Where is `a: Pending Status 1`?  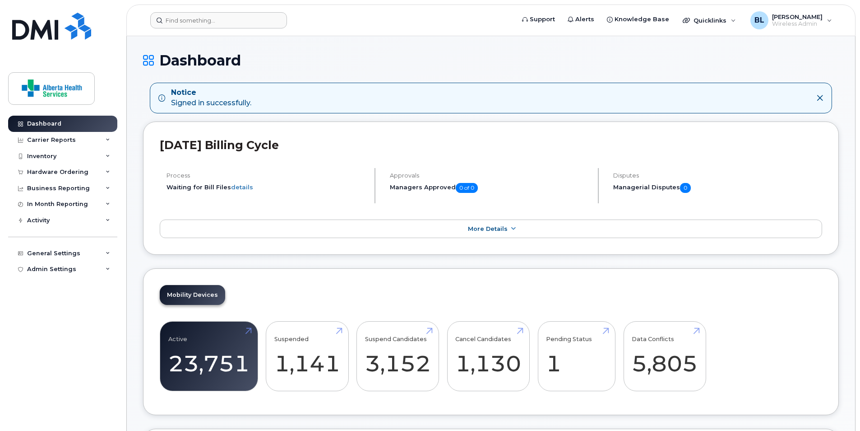
a: Pending Status 1 is located at coordinates (577, 356).